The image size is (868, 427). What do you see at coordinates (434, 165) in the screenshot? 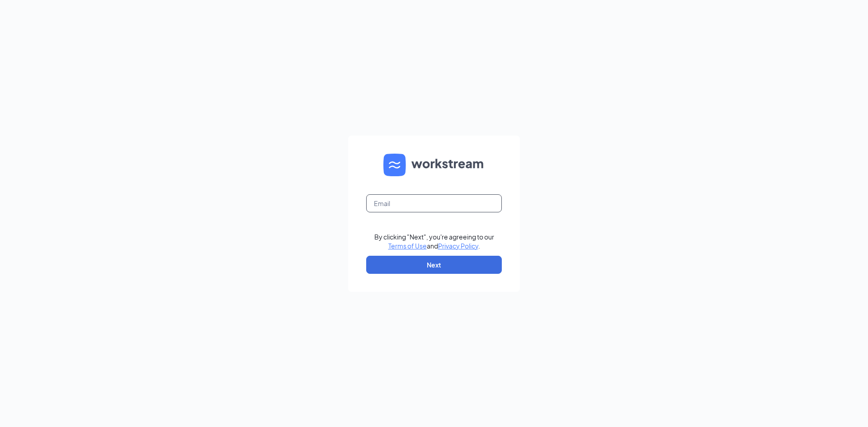
I see `img: WS logo and Workstream text` at bounding box center [434, 165].